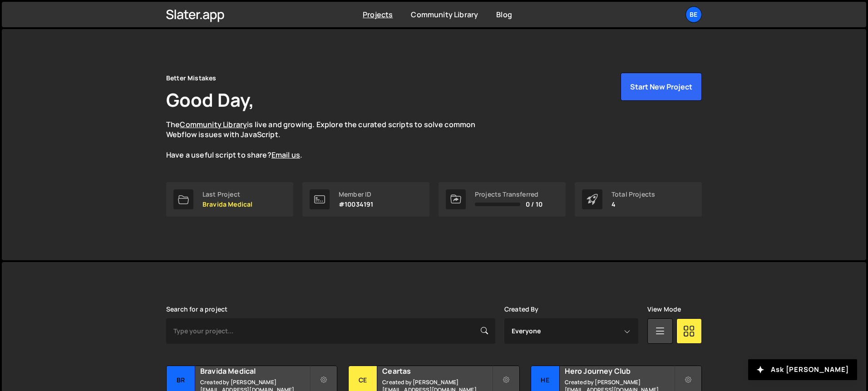 Image resolution: width=868 pixels, height=391 pixels. What do you see at coordinates (329, 140) in the screenshot?
I see `p: The is live and growing. Explore the curated scripts to solve common Webflow issues with JavaScri...` at bounding box center [329, 140].